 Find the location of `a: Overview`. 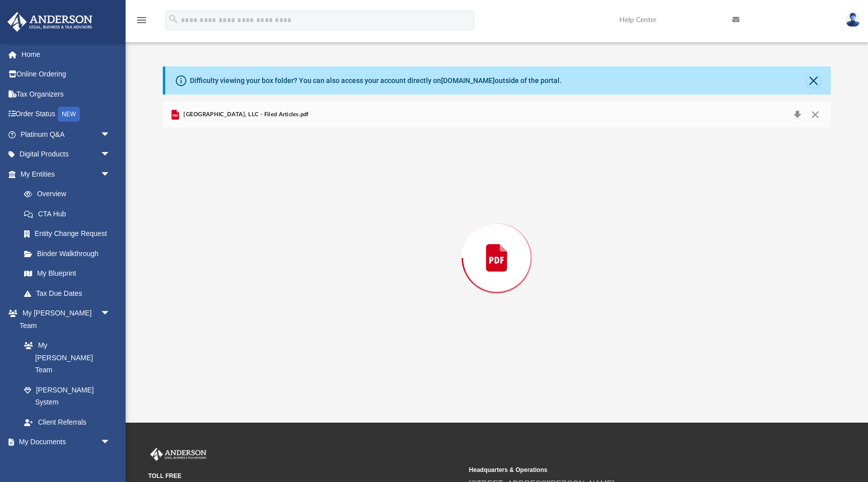

a: Overview is located at coordinates (70, 194).